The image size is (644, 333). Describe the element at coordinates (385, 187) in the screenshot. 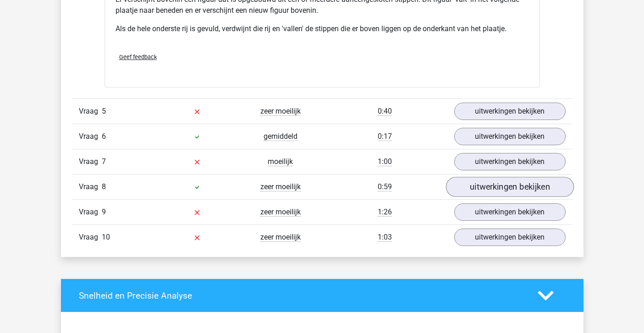

I see `span: 0:59` at that location.